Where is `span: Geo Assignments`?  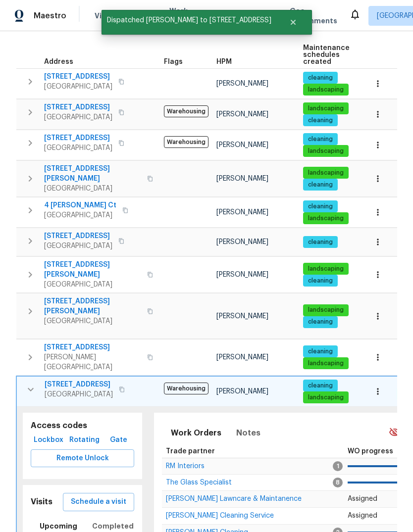 span: Geo Assignments is located at coordinates (314, 16).